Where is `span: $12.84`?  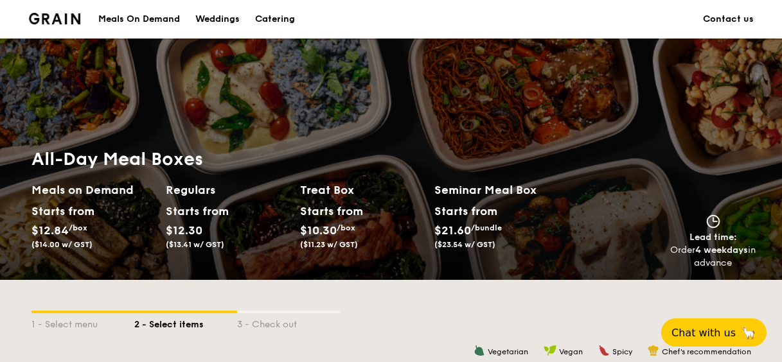
span: $12.84 is located at coordinates (50, 231).